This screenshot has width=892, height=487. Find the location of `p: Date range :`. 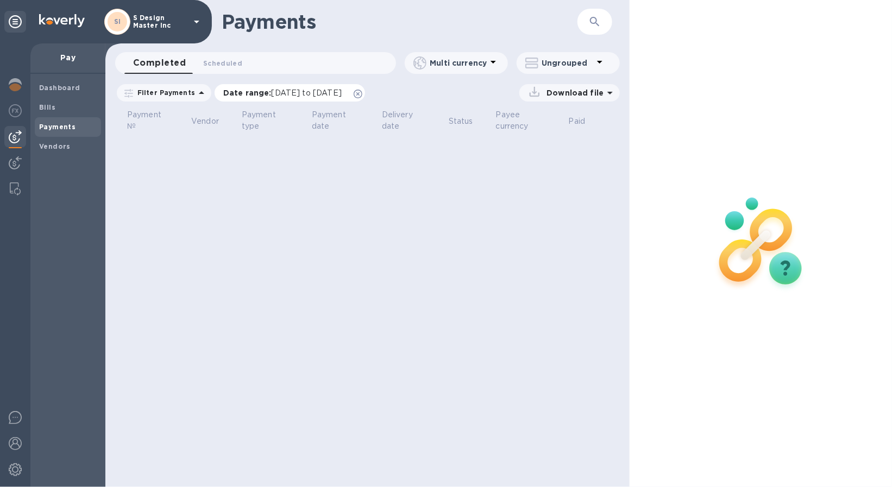

p: Date range : is located at coordinates (285, 93).